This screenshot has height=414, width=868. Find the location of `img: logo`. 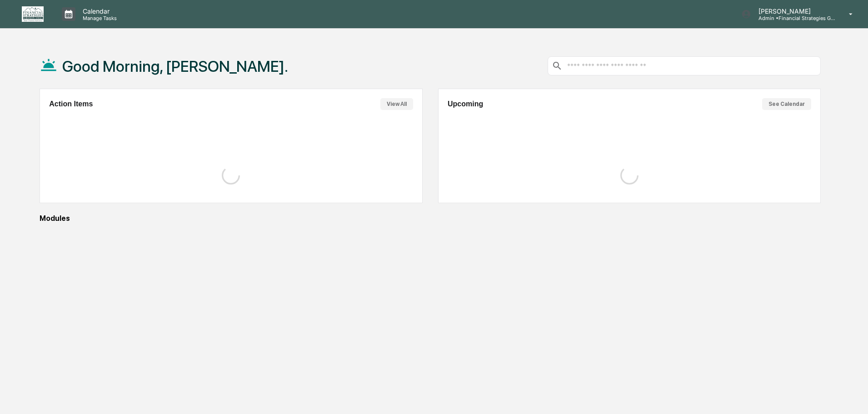

img: logo is located at coordinates (33, 14).